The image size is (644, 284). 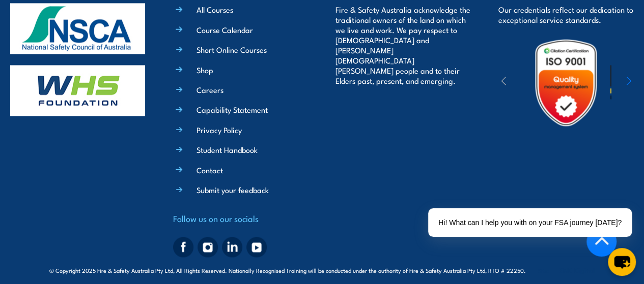 I want to click on a: Privacy Policy, so click(x=219, y=130).